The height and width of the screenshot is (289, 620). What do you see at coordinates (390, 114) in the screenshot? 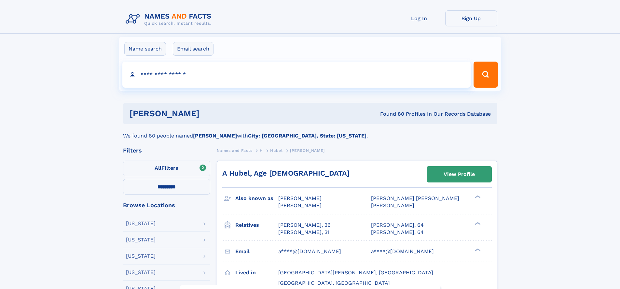
I see `div: Found 80 Profiles In Our Records Database` at bounding box center [390, 114].